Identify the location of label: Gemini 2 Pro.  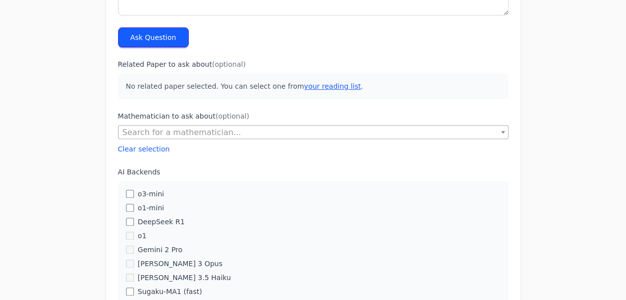
(160, 250).